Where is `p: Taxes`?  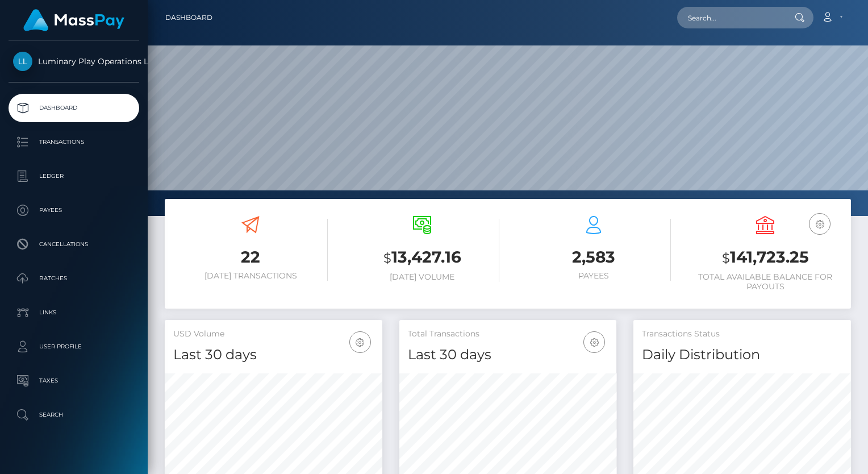
p: Taxes is located at coordinates (74, 381).